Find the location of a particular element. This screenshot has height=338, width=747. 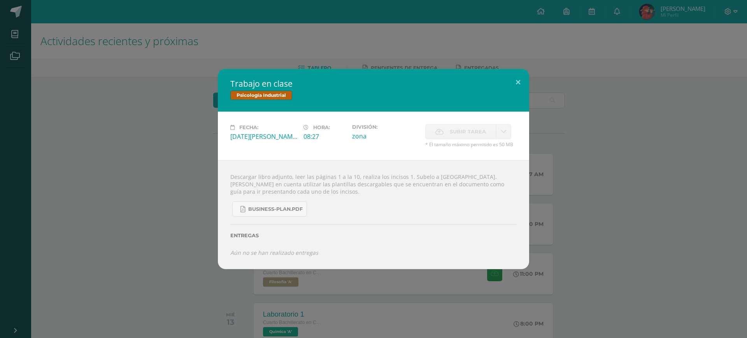

label: Entregas is located at coordinates (374, 235).